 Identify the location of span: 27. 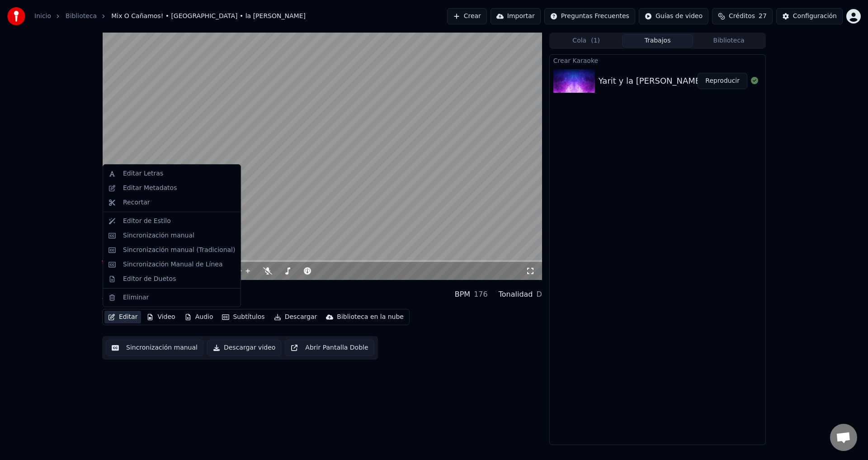
(763, 17).